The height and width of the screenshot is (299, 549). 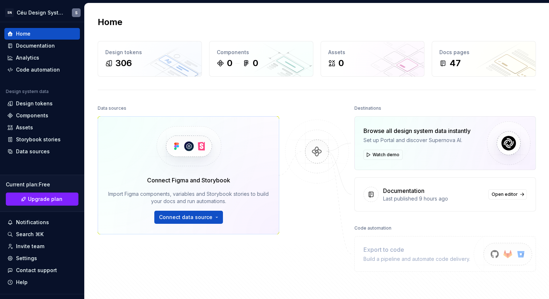 I want to click on div: Help, so click(x=22, y=282).